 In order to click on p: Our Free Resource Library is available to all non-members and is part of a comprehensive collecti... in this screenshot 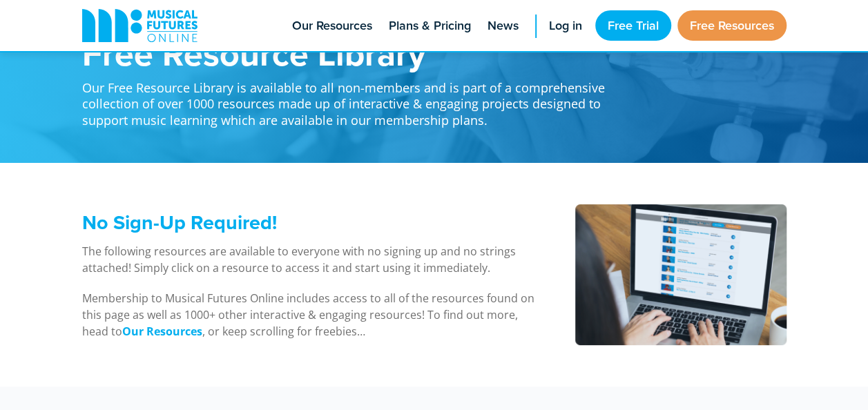, I will do `click(352, 99)`.